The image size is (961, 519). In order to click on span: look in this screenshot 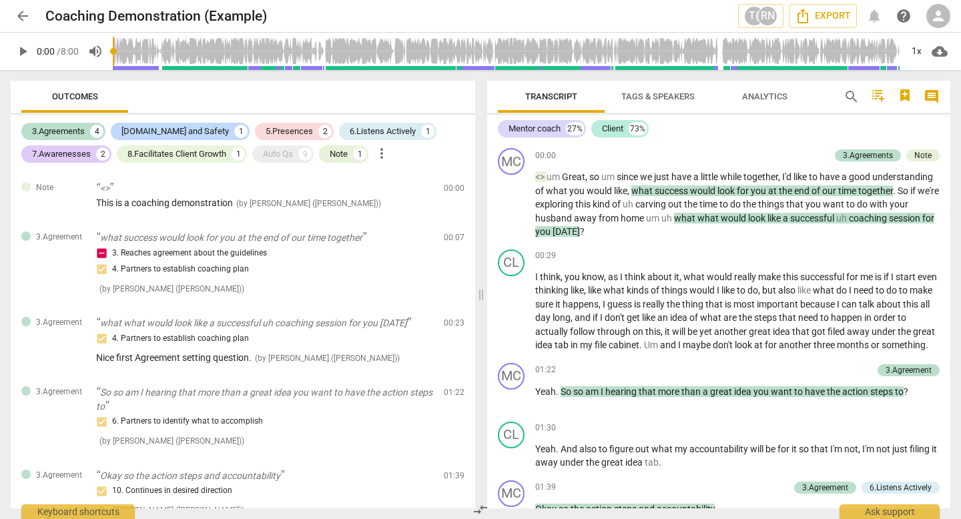, I will do `click(744, 345)`.